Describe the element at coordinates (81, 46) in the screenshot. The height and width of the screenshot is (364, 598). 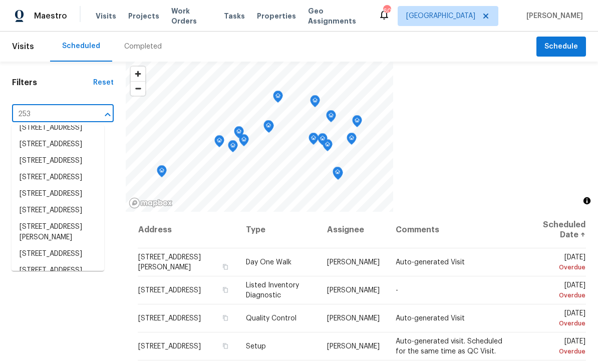
I see `div: Scheduled` at that location.